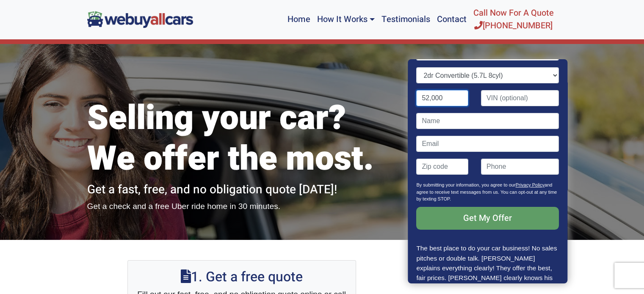 This screenshot has width=644, height=294. I want to click on input: Mileage, so click(442, 98).